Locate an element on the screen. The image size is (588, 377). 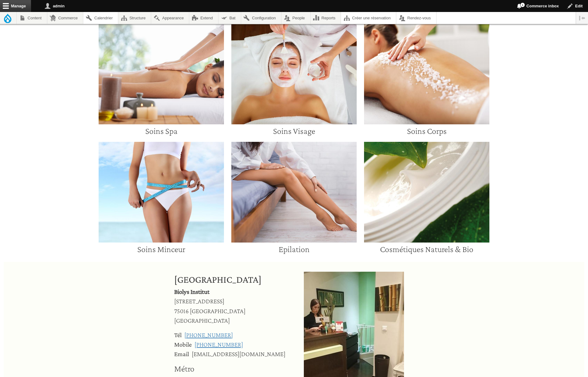
div: Tél is located at coordinates (179, 335).